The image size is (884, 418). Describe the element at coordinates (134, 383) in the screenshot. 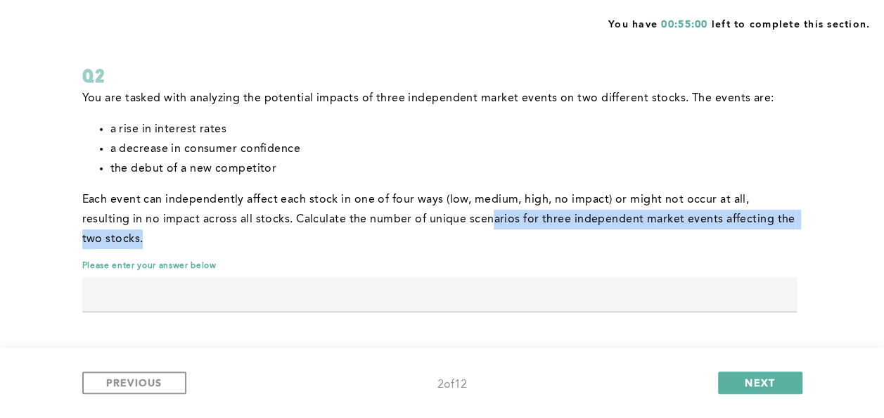

I see `button: PREVIOUS` at that location.